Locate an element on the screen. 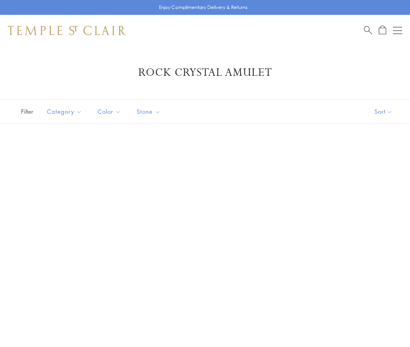 The image size is (410, 347). p: Enjoy Complimentary Delivery & Returns is located at coordinates (203, 7).